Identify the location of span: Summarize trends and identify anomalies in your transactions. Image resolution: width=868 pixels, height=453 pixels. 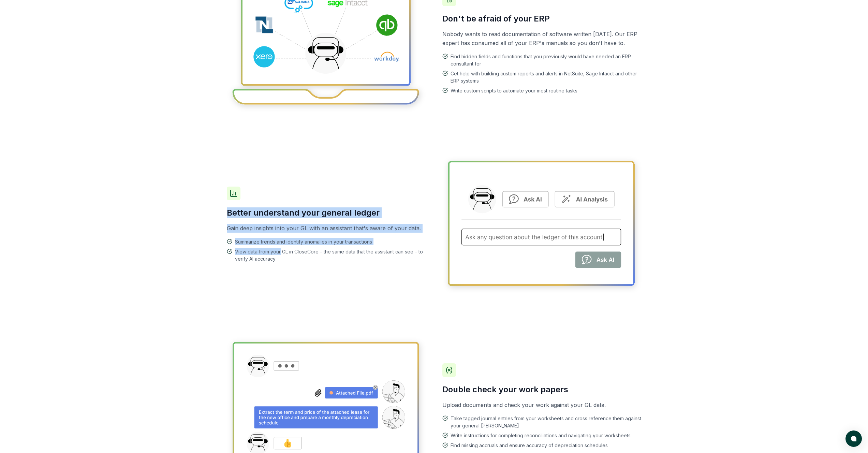
(304, 241).